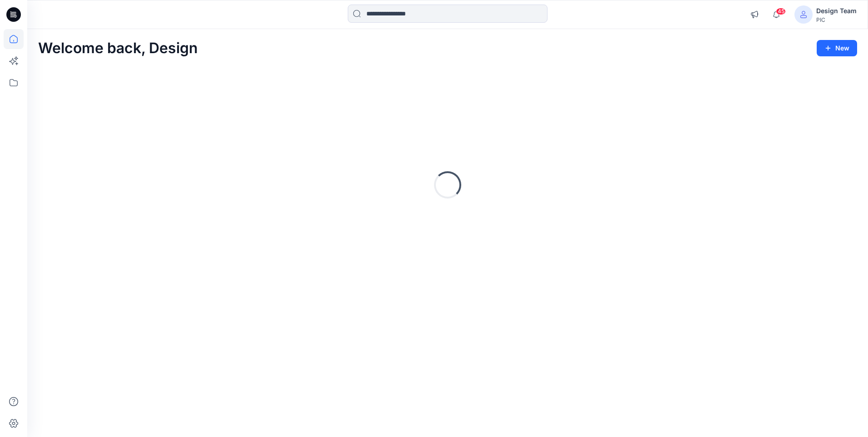  Describe the element at coordinates (118, 48) in the screenshot. I see `h2: Welcome back, Design` at that location.